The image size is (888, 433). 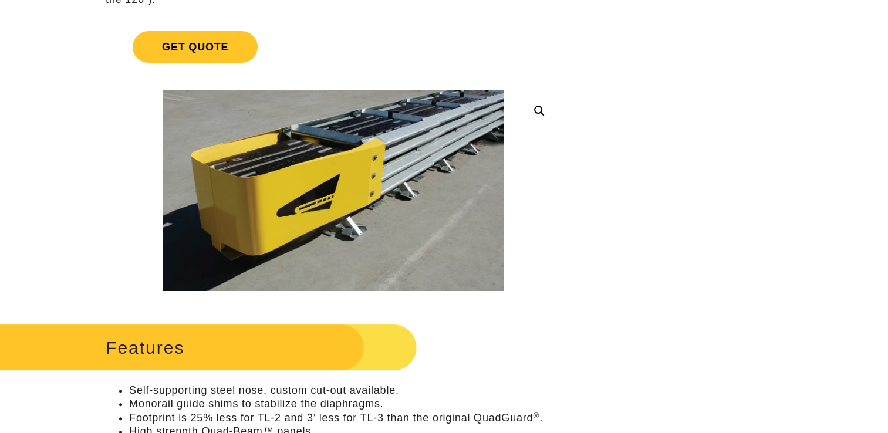 I want to click on li: Footprint is 25% less for TL-2 and 3’ less for TL-3 than the original QuadGuard ., so click(x=345, y=418).